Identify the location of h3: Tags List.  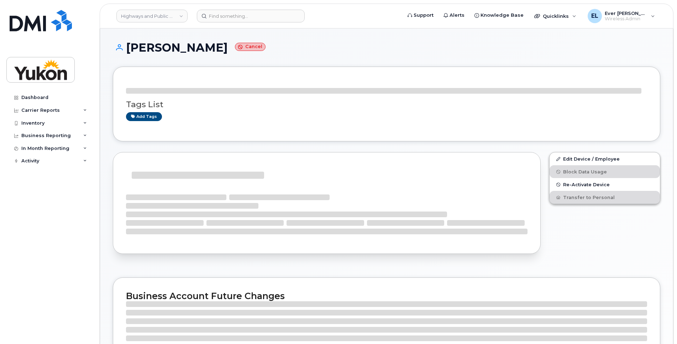
(386, 104).